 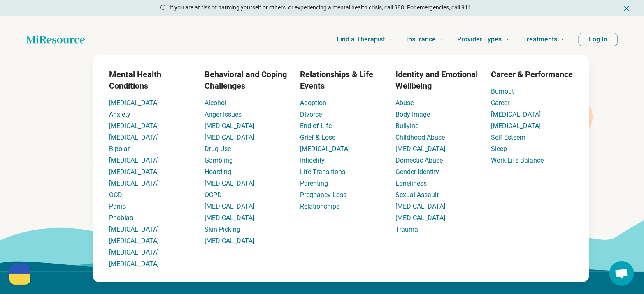 What do you see at coordinates (323, 195) in the screenshot?
I see `a: Pregnancy Loss` at bounding box center [323, 195].